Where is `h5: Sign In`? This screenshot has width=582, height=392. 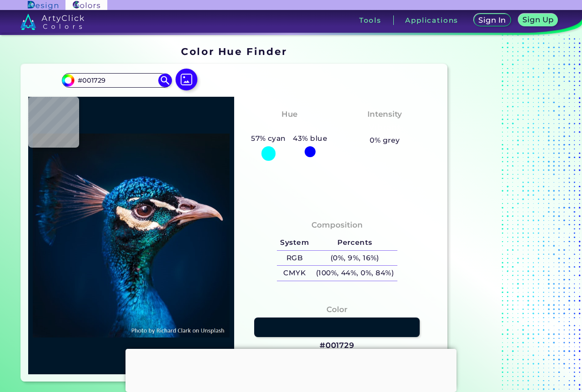
h5: Sign In is located at coordinates (492, 20).